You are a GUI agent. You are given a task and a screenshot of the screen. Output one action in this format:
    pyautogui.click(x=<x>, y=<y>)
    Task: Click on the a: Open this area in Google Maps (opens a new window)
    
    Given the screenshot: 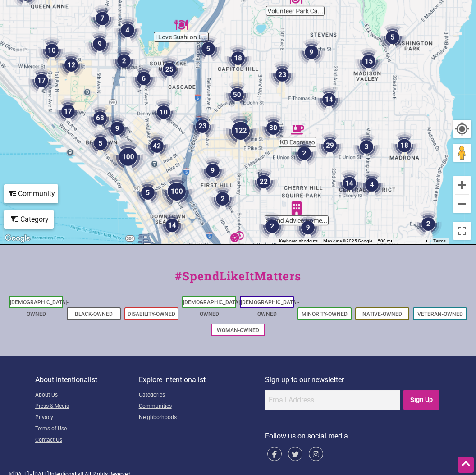 What is the action you would take?
    pyautogui.click(x=18, y=238)
    